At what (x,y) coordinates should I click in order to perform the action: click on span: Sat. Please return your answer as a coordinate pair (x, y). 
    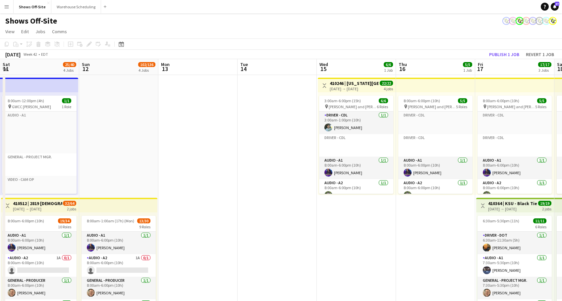
    Looking at the image, I should click on (6, 64).